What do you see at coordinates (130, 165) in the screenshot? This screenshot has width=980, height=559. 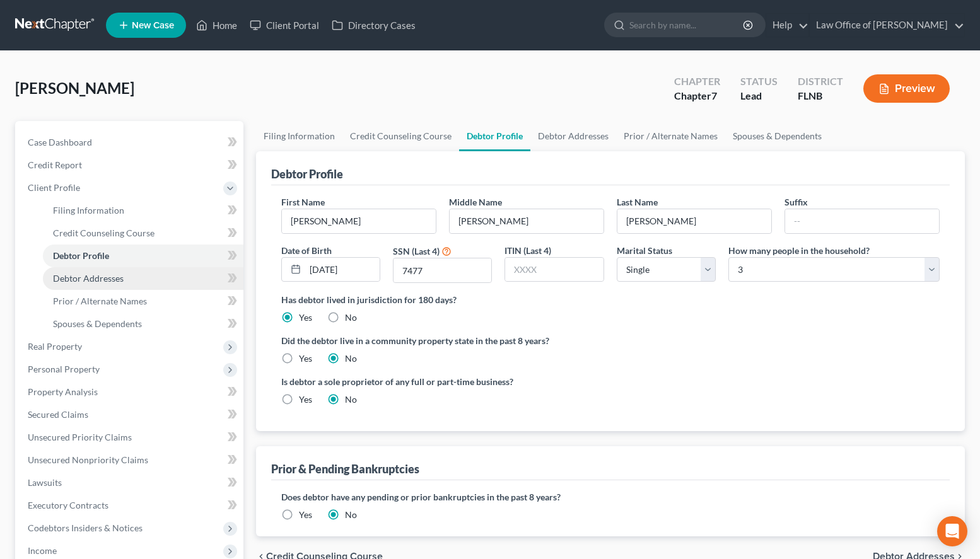 I see `a: Credit Report` at bounding box center [130, 165].